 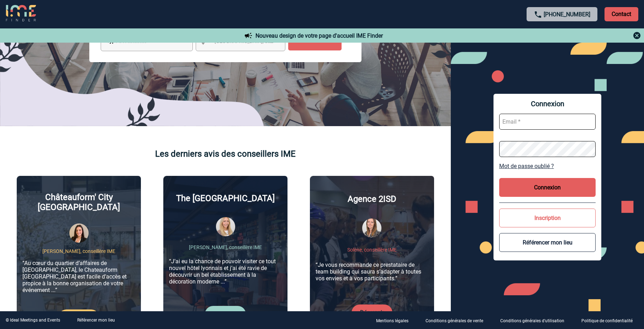 What do you see at coordinates (226, 272) in the screenshot?
I see `p: “J’ai eu la chance de pouvoir visiter ce tout nouvel hôtel lyonnais et j’ai été ravie de découvri...` at bounding box center [226, 272].